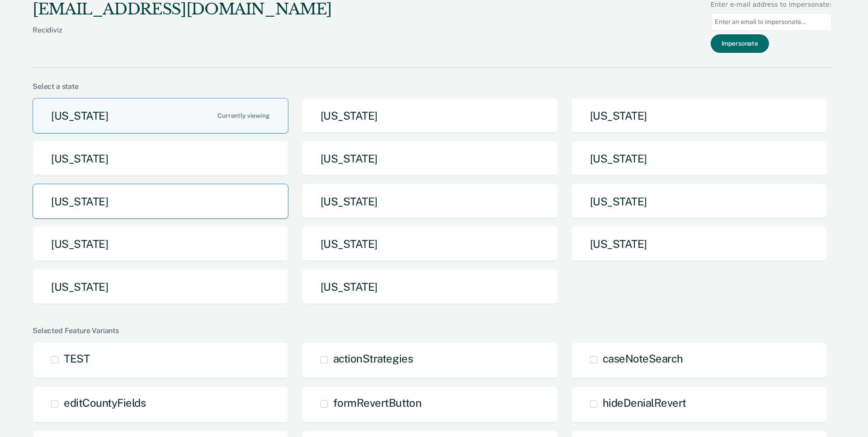 This screenshot has width=868, height=437. Describe the element at coordinates (377, 403) in the screenshot. I see `span: formRevertButton` at that location.